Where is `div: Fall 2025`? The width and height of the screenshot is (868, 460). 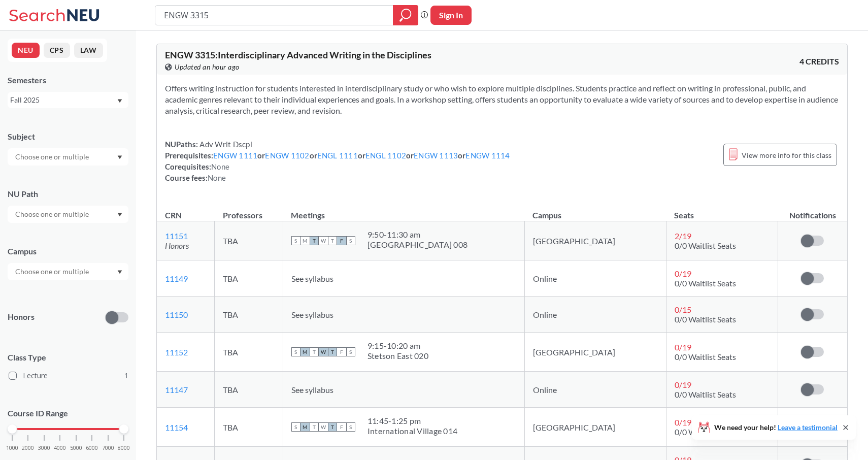
div: Fall 2025 is located at coordinates (63, 100).